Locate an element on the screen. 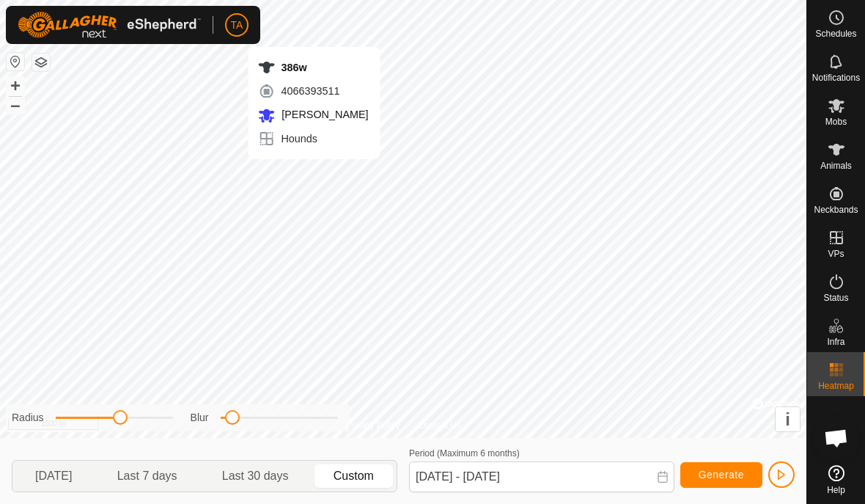 This screenshot has height=504, width=865. span: Notifications is located at coordinates (836, 78).